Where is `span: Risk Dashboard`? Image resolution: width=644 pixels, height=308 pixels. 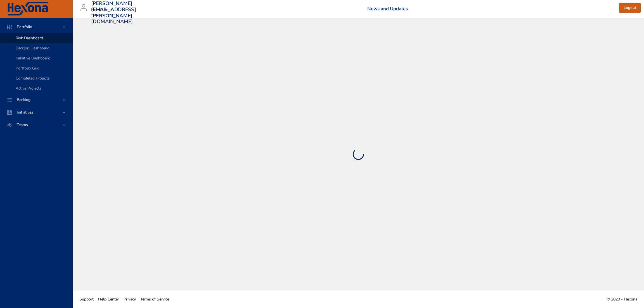 span: Risk Dashboard is located at coordinates (29, 38).